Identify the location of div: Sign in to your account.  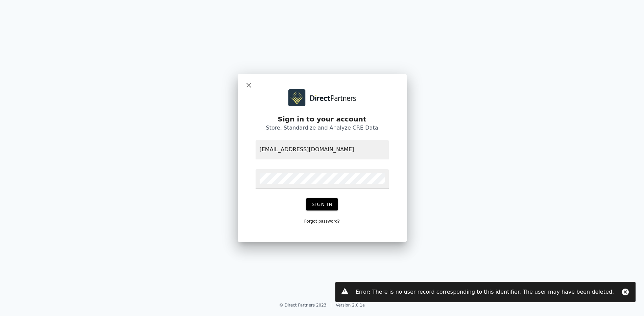
(322, 119).